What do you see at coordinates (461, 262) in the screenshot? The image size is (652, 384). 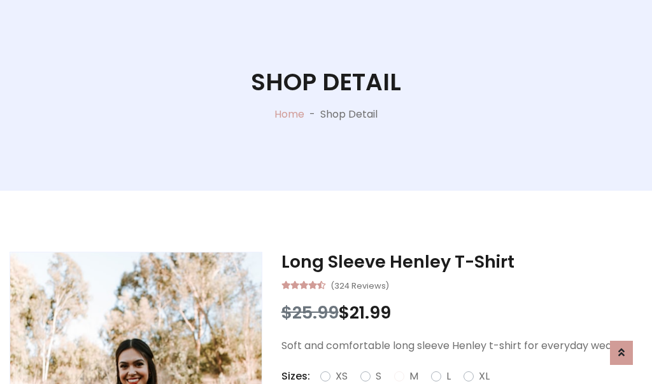 I see `h3: Long Sleeve Henley T-Shirt` at bounding box center [461, 262].